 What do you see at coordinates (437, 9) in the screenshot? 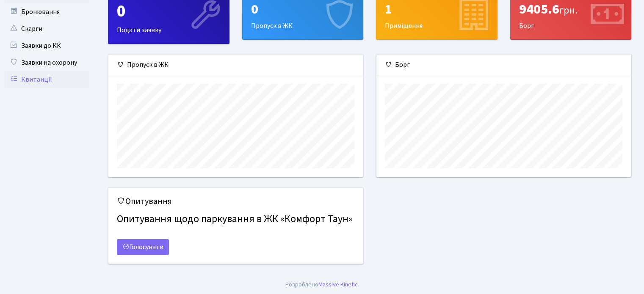
I see `div: 1` at bounding box center [437, 9].